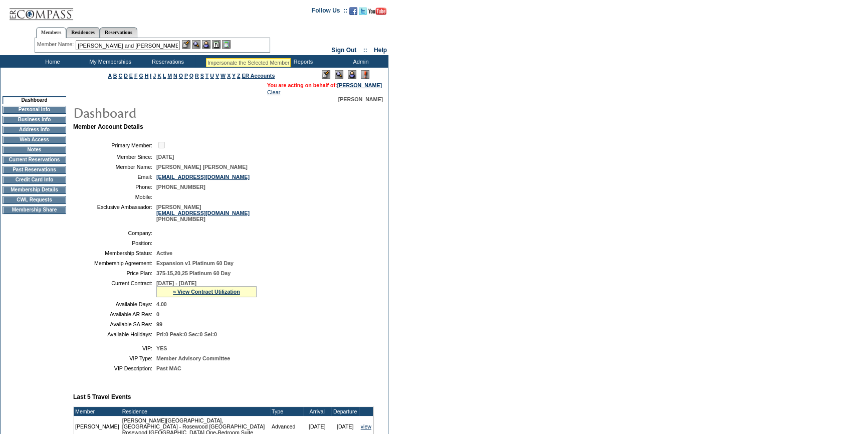 The height and width of the screenshot is (434, 868). Describe the element at coordinates (51, 32) in the screenshot. I see `a: Members` at that location.